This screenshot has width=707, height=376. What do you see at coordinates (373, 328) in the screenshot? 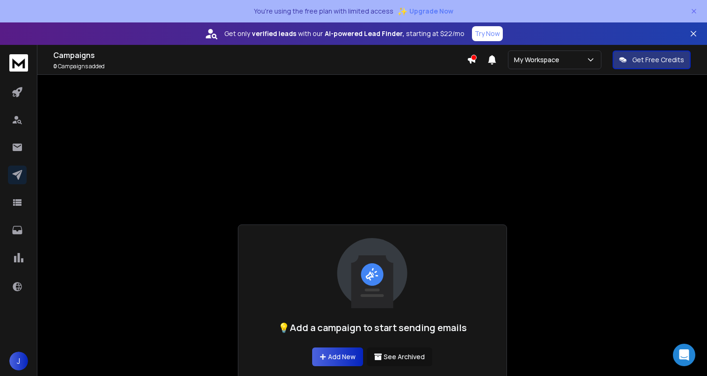
I see `h1: 💡Add a campaign to start sending emails` at bounding box center [373, 328].